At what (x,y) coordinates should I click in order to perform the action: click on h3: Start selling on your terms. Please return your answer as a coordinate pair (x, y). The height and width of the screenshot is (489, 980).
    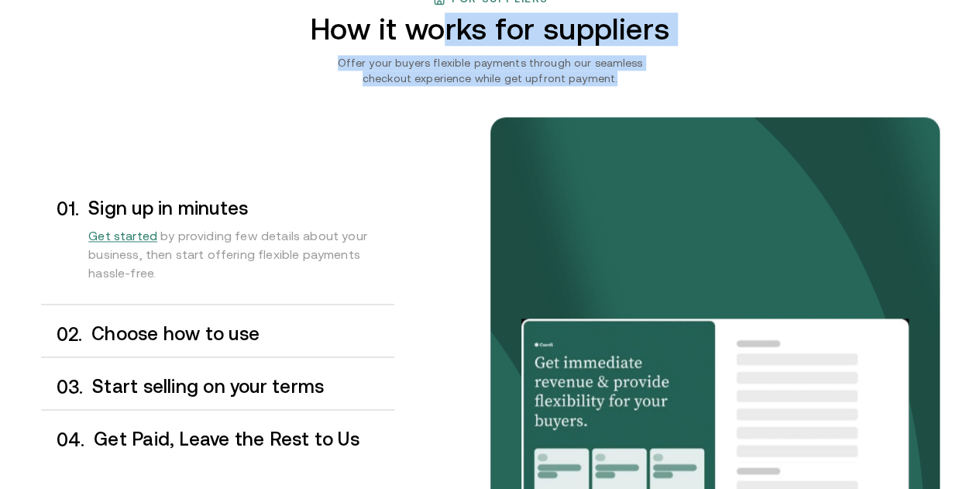
    Looking at the image, I should click on (243, 386).